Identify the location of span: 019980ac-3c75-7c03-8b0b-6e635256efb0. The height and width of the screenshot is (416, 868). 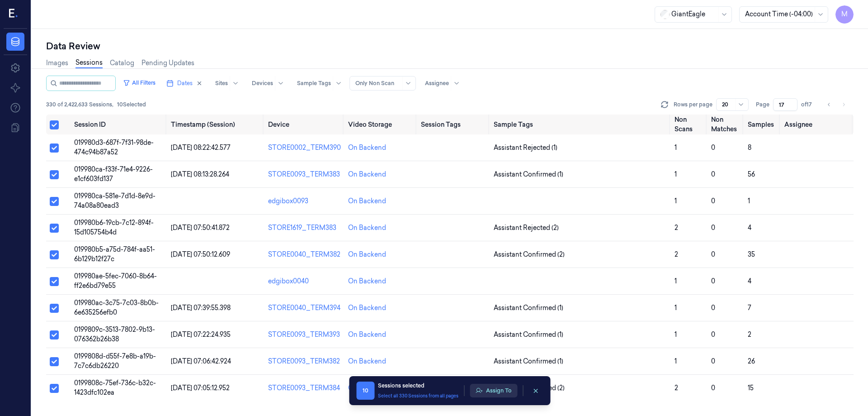
(116, 308).